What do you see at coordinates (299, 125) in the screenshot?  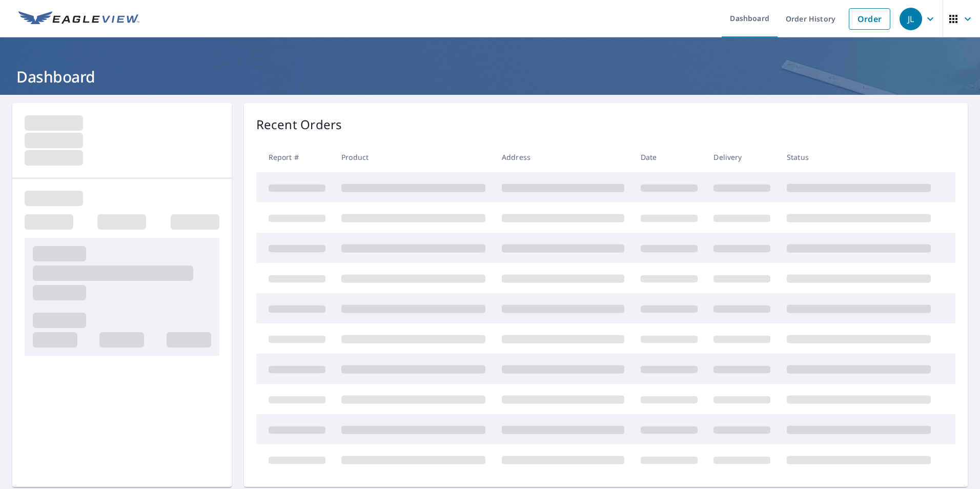 I see `p: Recent Orders` at bounding box center [299, 125].